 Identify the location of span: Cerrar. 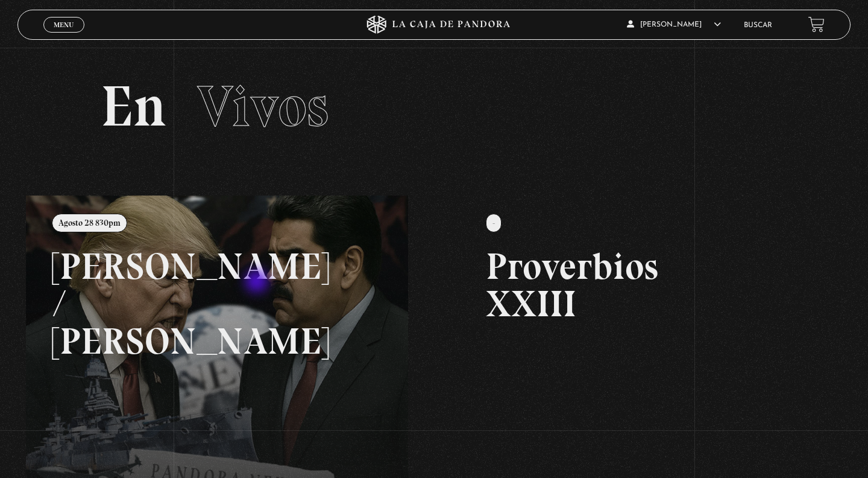
(64, 36).